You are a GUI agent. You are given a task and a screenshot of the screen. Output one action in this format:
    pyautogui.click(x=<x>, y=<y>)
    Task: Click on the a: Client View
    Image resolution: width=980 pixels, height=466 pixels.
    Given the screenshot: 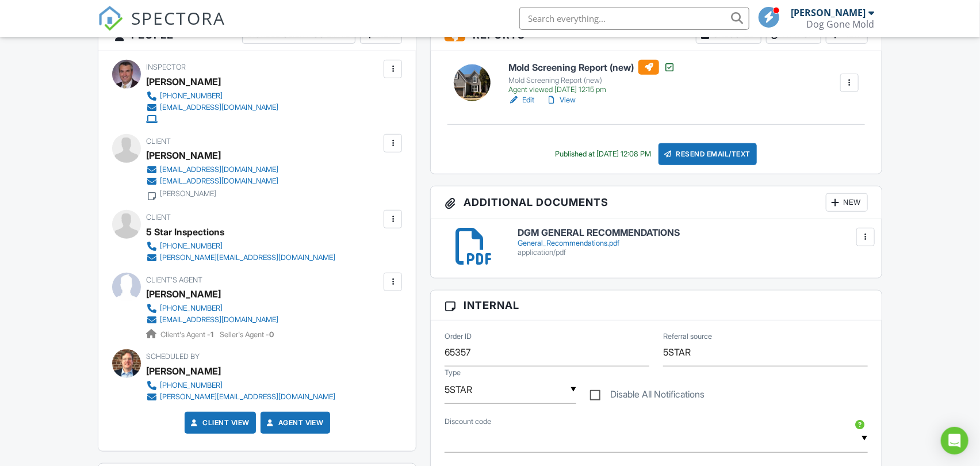 What is the action you would take?
    pyautogui.click(x=219, y=423)
    